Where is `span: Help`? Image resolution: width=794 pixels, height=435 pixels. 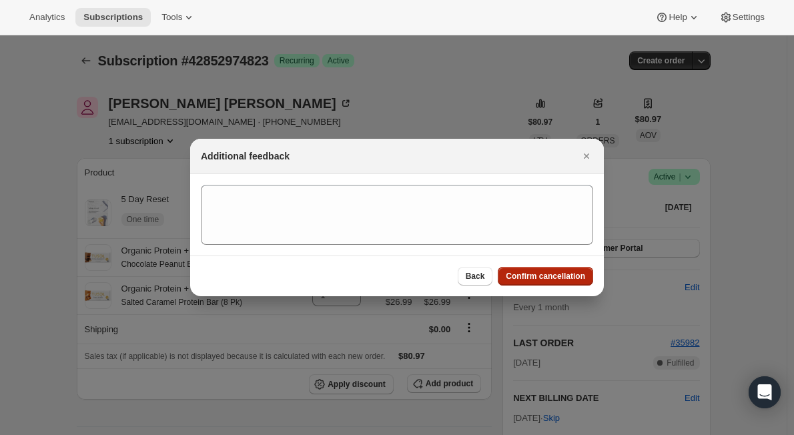
span: Help is located at coordinates (677, 17).